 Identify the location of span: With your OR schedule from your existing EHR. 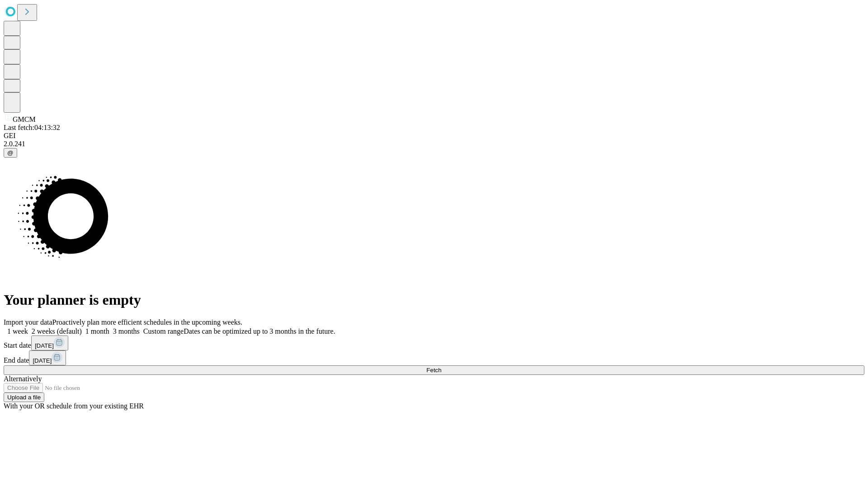
(74, 405).